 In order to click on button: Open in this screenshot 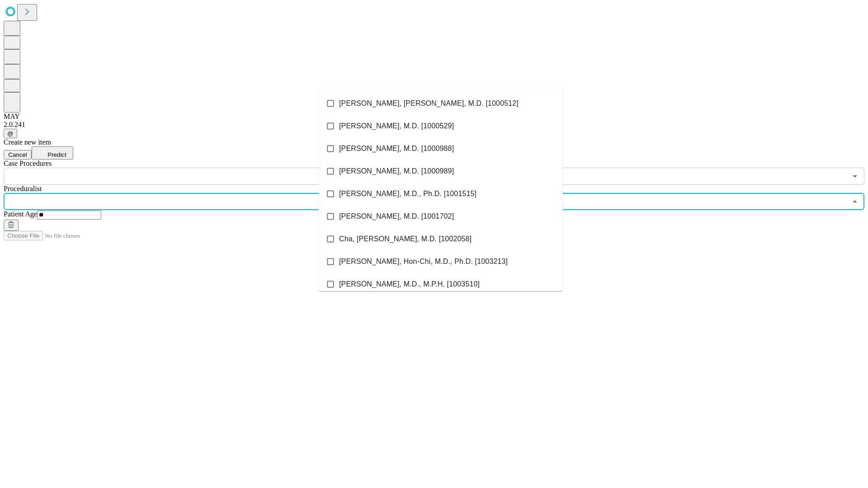, I will do `click(855, 176)`.